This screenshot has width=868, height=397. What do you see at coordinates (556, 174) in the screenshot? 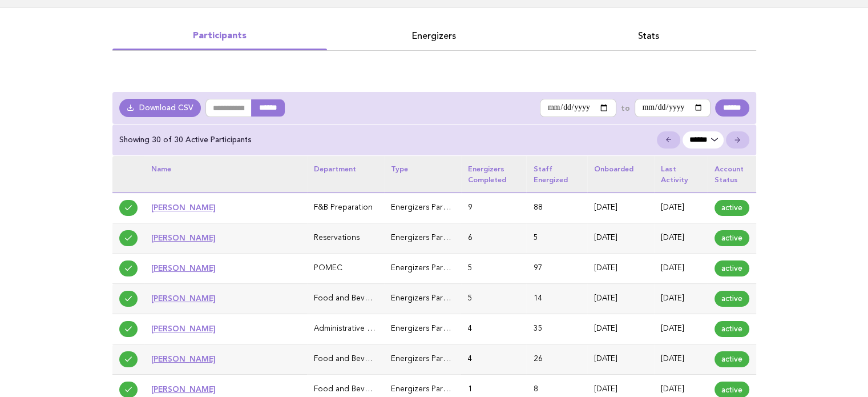
I see `th: Staff energized` at bounding box center [556, 174].